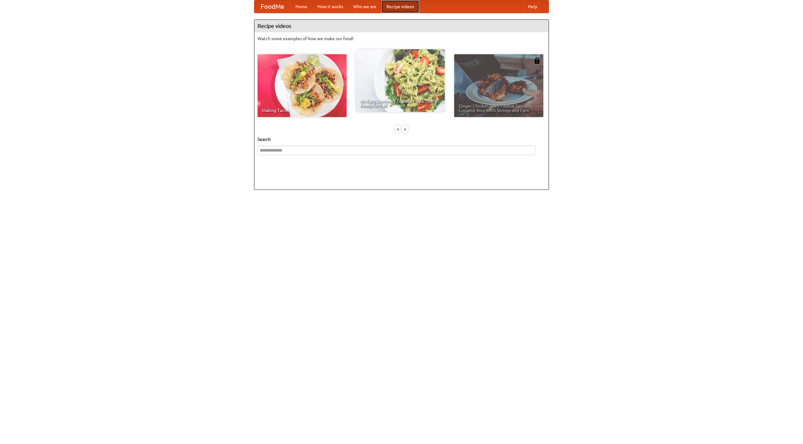 Image resolution: width=803 pixels, height=444 pixels. What do you see at coordinates (302, 7) in the screenshot?
I see `a: Home` at bounding box center [302, 7].